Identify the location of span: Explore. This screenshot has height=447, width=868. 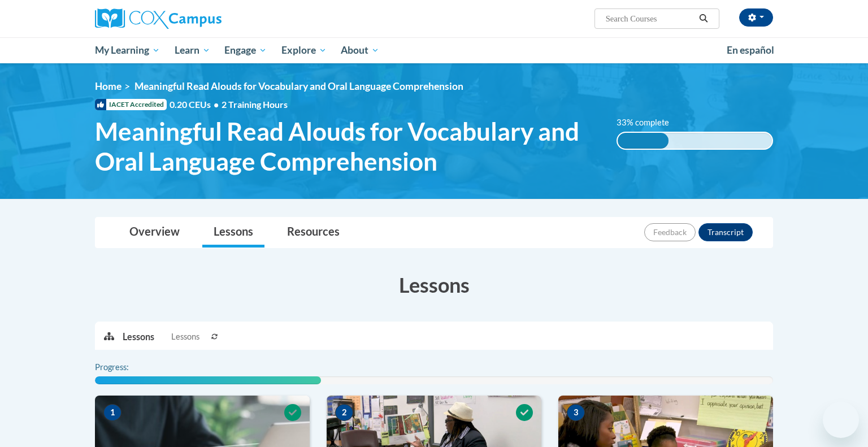
(304, 50).